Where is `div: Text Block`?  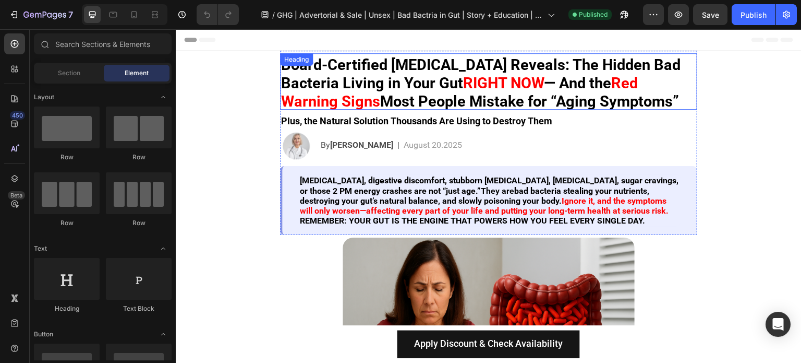 div: Text Block is located at coordinates (139, 308).